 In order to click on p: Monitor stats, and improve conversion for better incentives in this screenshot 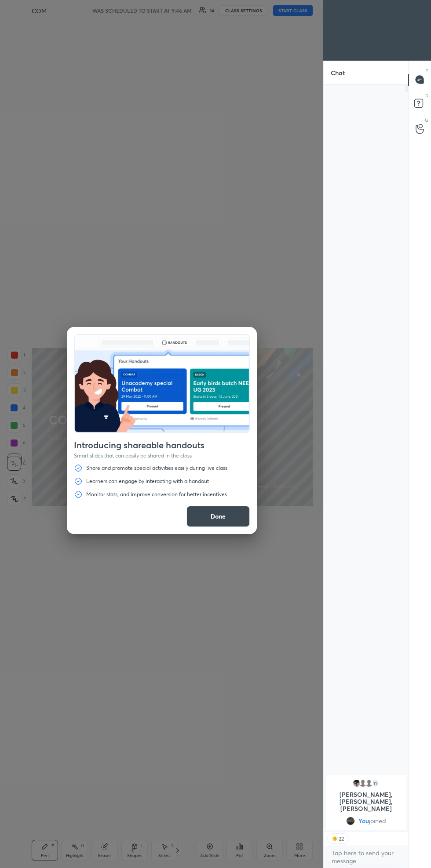, I will do `click(156, 494)`.